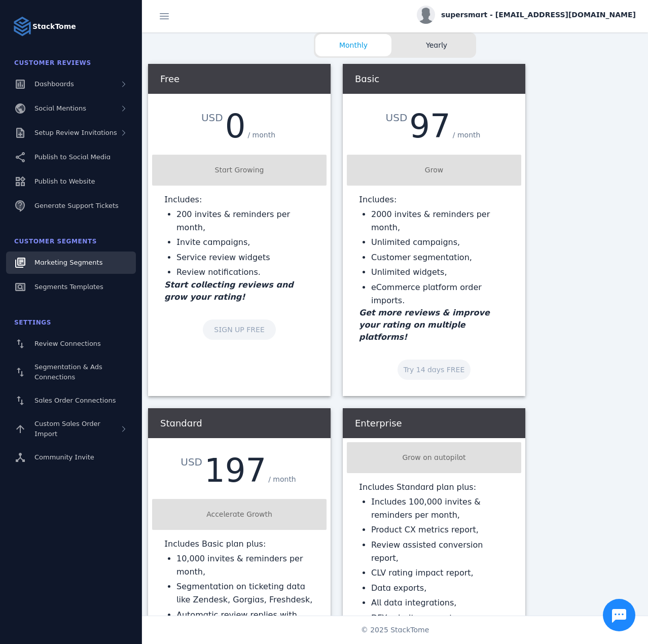  I want to click on a: Marketing Segments, so click(71, 263).